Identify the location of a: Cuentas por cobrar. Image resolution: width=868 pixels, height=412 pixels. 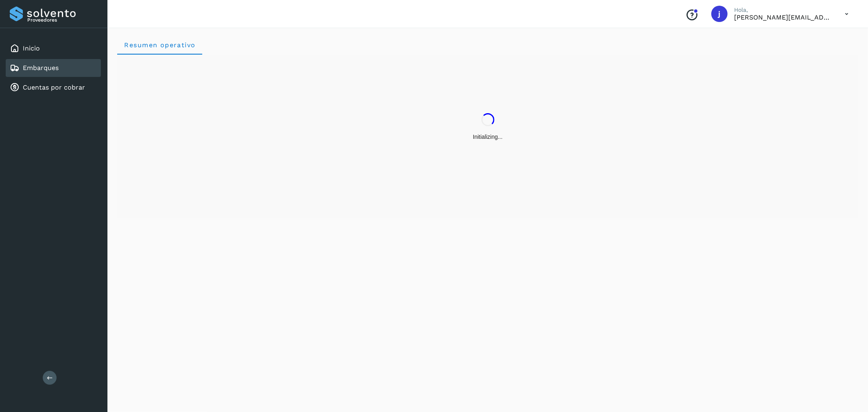
(54, 87).